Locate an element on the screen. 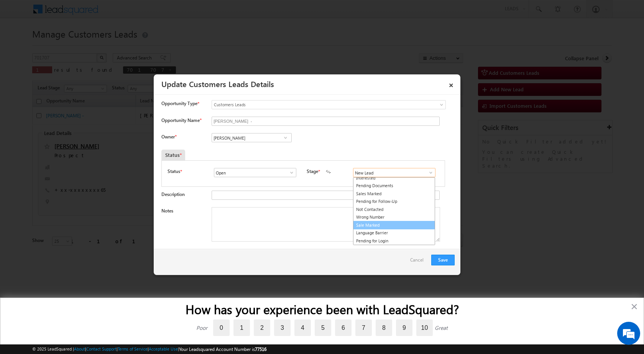  span: Customers Leads is located at coordinates (313, 105).